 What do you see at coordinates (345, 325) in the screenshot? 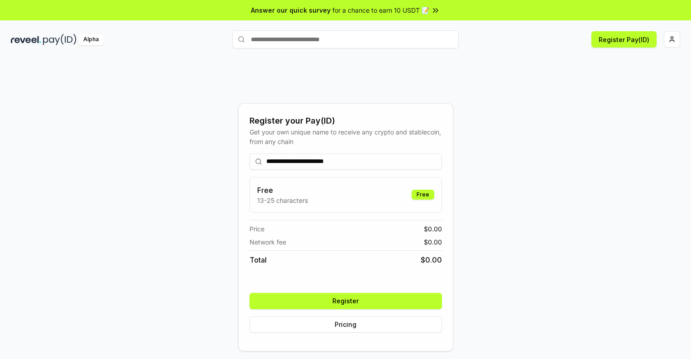
I see `button: Pricing` at bounding box center [345, 325].